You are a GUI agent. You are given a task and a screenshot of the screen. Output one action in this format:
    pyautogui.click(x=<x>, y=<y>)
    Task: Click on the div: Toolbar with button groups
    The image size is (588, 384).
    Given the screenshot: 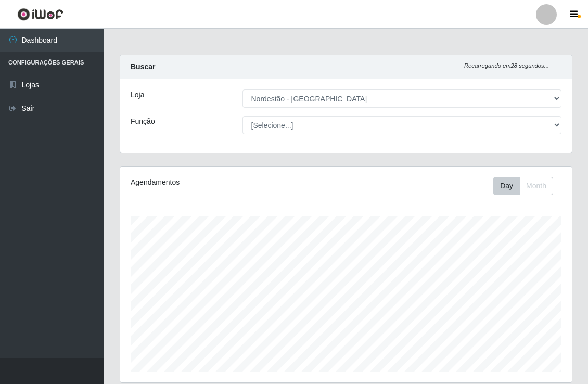 What is the action you would take?
    pyautogui.click(x=527, y=186)
    